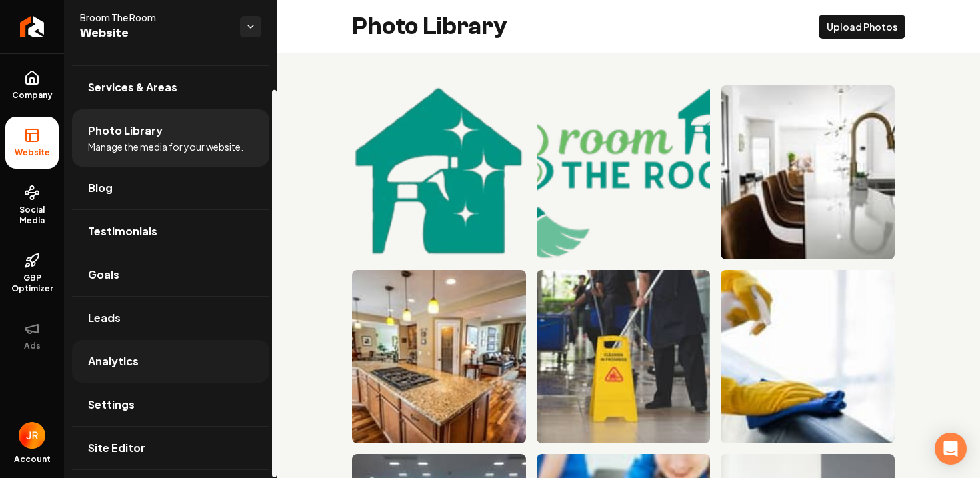  What do you see at coordinates (32, 435) in the screenshot?
I see `img: Julie Reynolds` at bounding box center [32, 435].